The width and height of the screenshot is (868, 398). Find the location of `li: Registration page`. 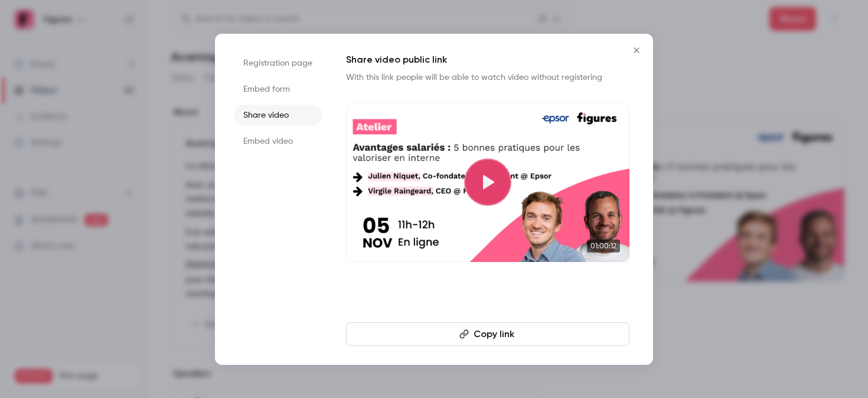

li: Registration page is located at coordinates (278, 63).